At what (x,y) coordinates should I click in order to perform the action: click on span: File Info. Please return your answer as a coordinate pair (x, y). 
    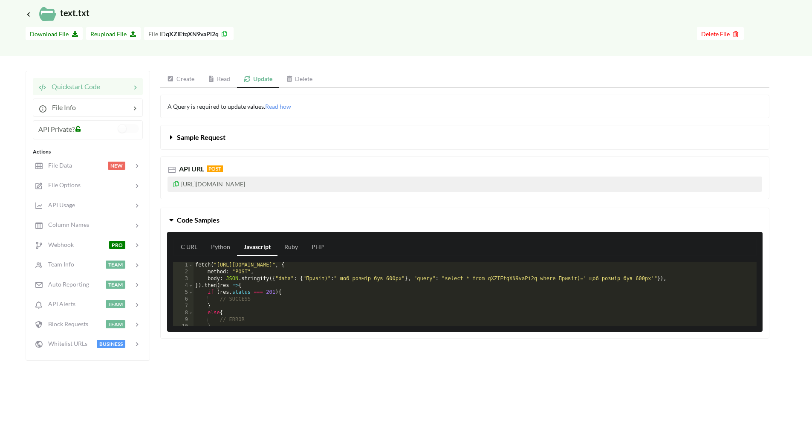
    Looking at the image, I should click on (61, 107).